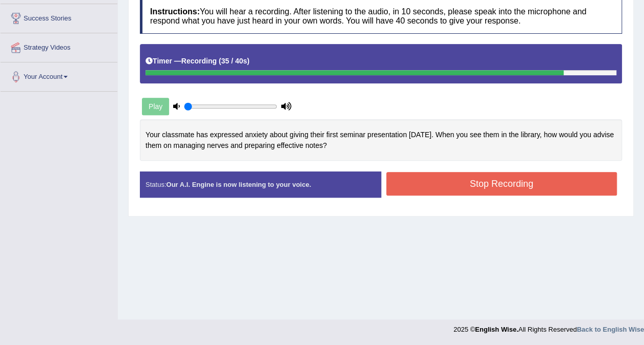  I want to click on button: Stop Recording, so click(502, 184).